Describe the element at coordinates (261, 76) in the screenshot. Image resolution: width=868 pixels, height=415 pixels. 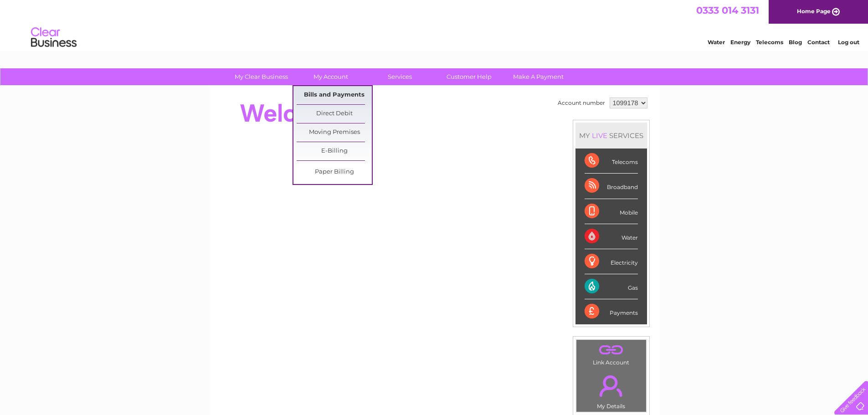
I see `a: My Clear Business` at that location.